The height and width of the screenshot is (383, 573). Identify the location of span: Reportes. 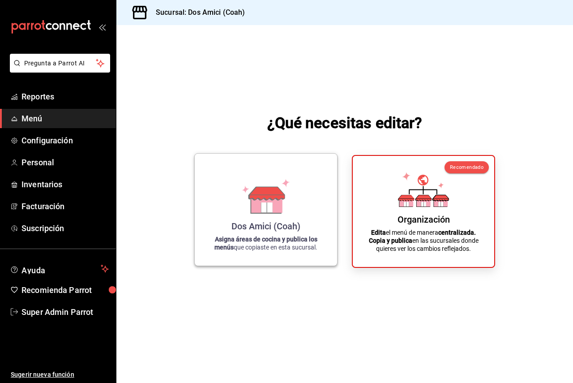
(65, 96).